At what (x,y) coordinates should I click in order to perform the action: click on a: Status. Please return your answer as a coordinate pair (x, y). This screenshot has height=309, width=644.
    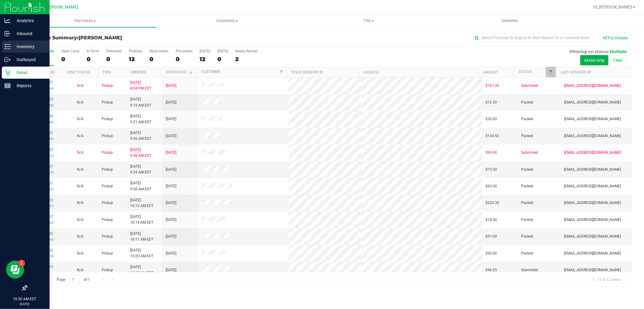
    Looking at the image, I should click on (525, 72).